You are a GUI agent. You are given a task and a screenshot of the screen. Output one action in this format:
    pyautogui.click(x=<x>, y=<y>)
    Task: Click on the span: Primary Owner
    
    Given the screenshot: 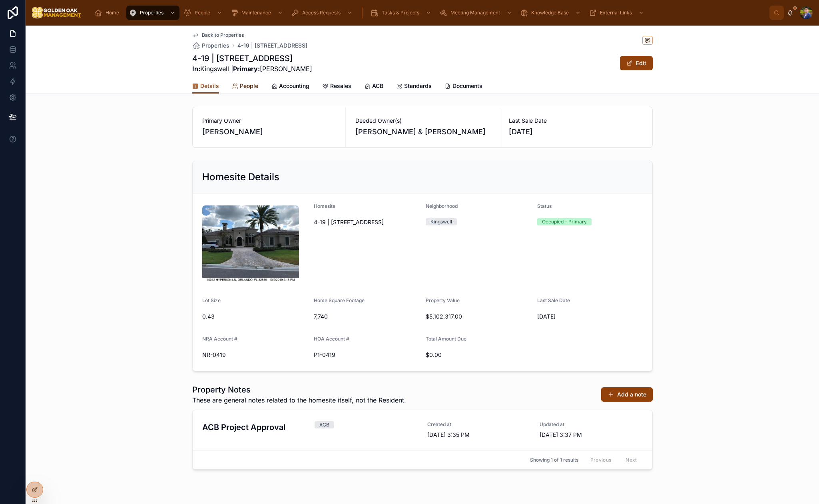 What is the action you would take?
    pyautogui.click(x=269, y=120)
    